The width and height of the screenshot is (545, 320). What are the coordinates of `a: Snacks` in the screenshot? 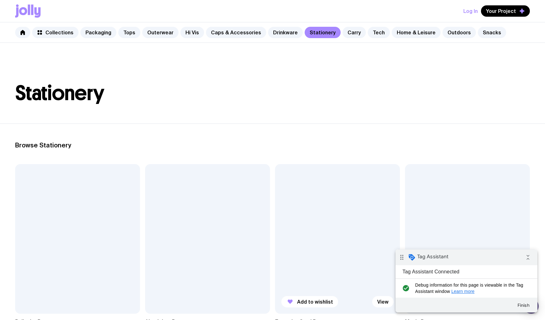 It's located at (492, 32).